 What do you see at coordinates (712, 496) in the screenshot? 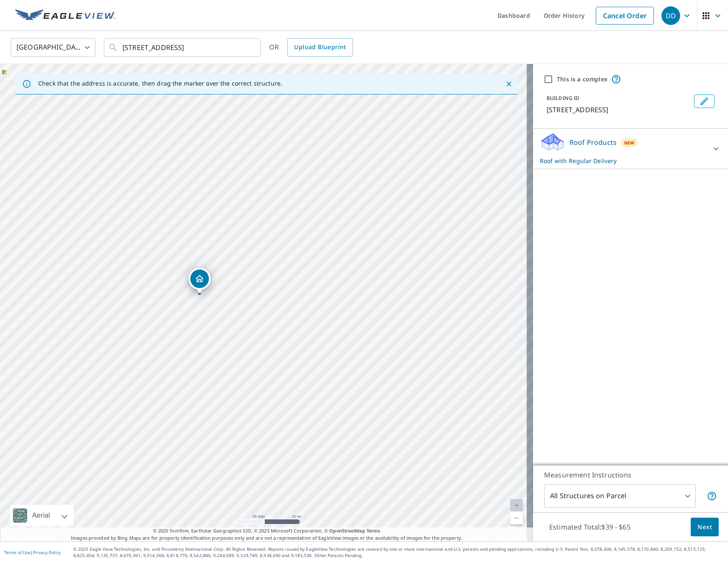
I see `span: Your report will include each building or structure inside the parcel boundary. In some cases, du...` at bounding box center [712, 496].